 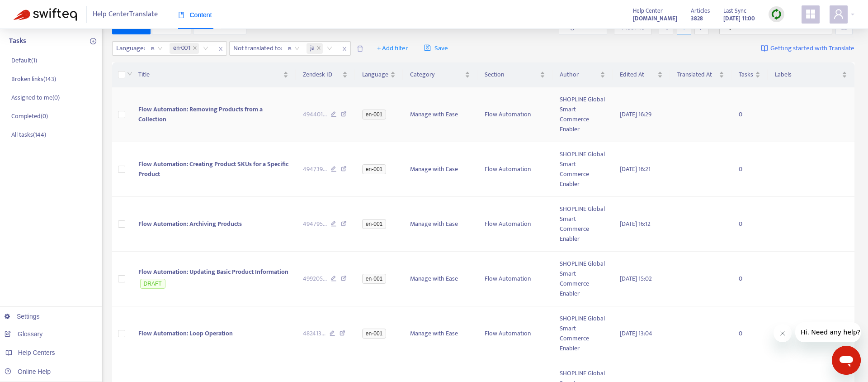 I want to click on span: Flow Automation: Updating Basic Product Information, so click(x=213, y=272).